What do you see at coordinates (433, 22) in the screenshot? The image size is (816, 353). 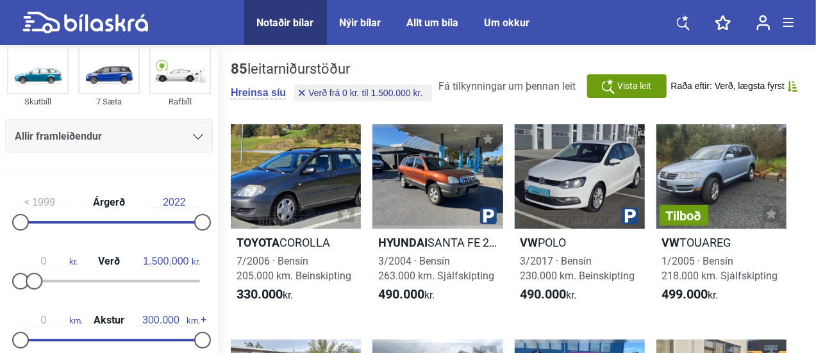 I see `a: Allt um bíla` at bounding box center [433, 22].